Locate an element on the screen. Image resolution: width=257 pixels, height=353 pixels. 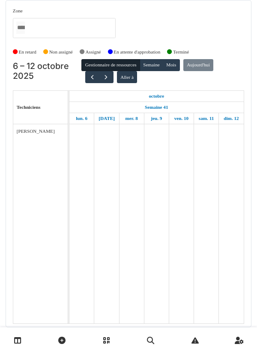
button: Semaine is located at coordinates (151, 65).